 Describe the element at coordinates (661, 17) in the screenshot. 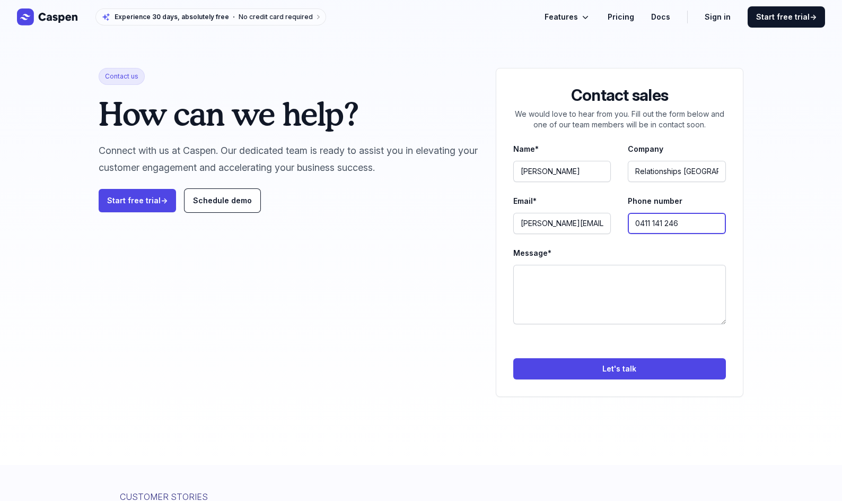

I see `a: Docs` at that location.